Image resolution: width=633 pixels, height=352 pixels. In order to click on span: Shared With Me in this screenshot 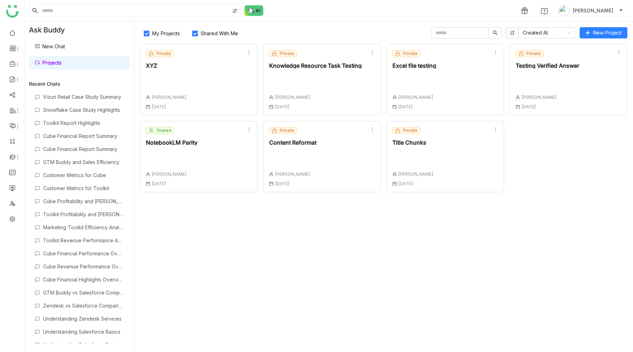, I will do `click(219, 33)`.